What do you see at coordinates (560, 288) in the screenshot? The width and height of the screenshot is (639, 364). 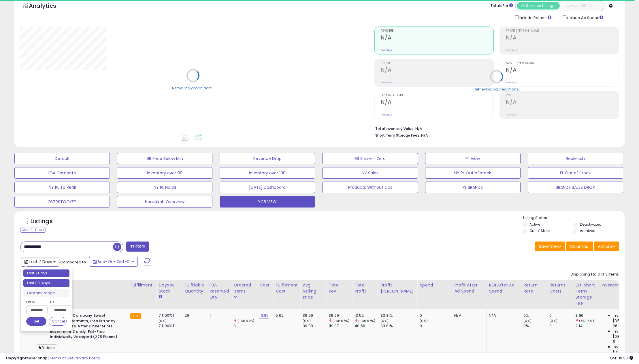 I see `div: Returns' Costs` at bounding box center [560, 288].